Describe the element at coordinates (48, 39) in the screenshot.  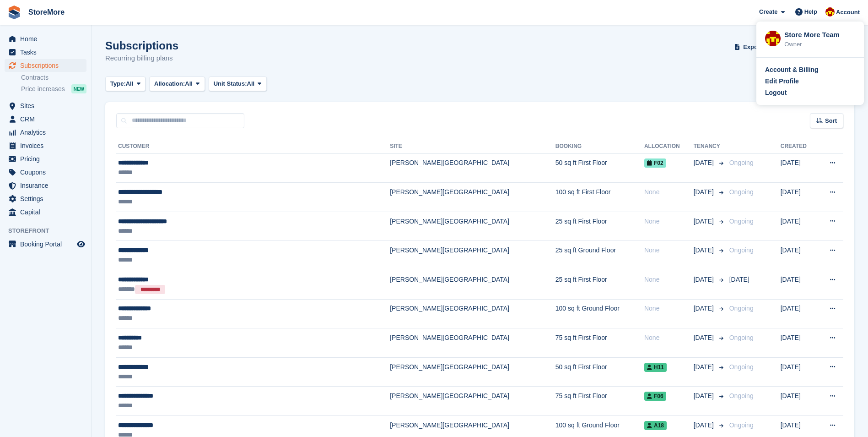
I see `span: Home` at that location.